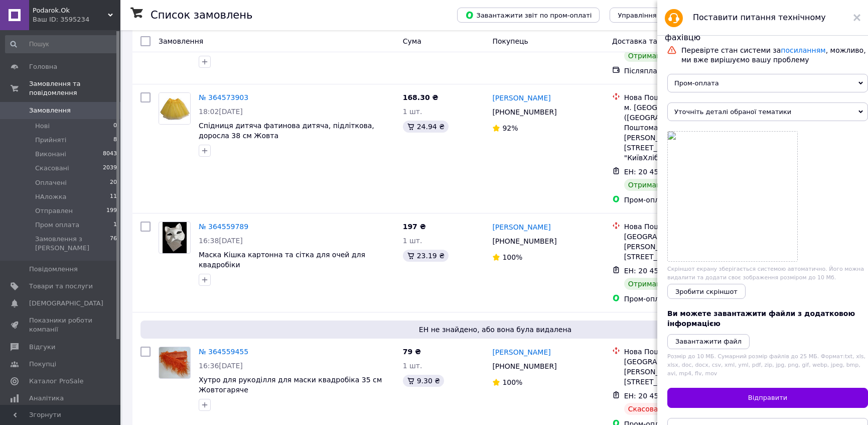  I want to click on div: Скасоване, so click(648, 409).